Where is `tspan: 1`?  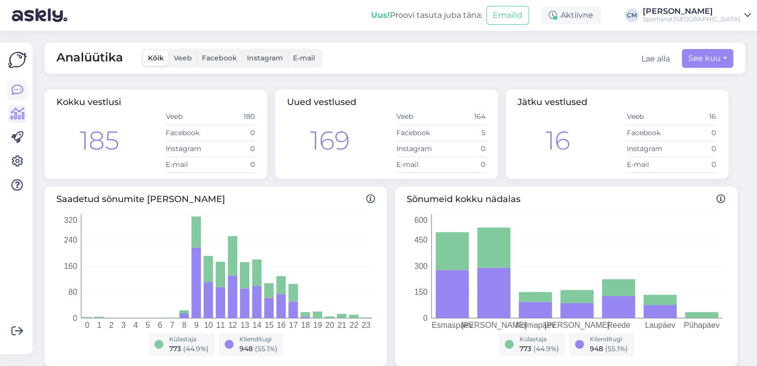
tspan: 1 is located at coordinates (99, 324).